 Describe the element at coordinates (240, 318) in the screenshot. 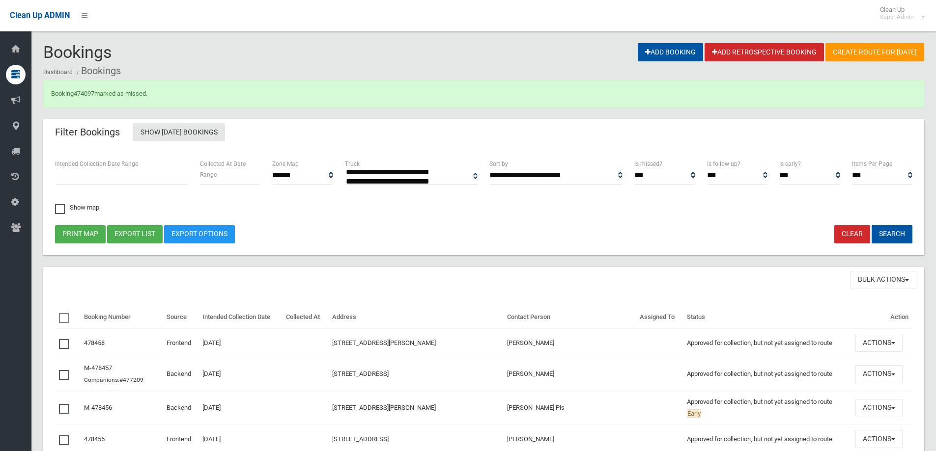

I see `th: Intended Collection Date` at that location.